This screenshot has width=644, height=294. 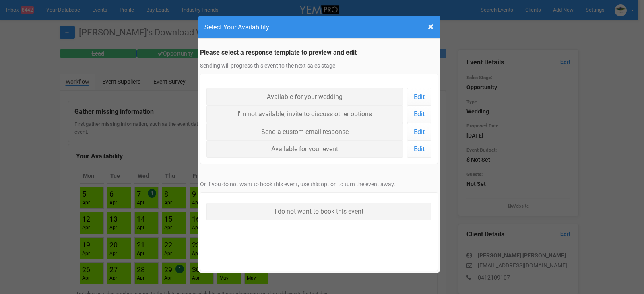 What do you see at coordinates (319, 53) in the screenshot?
I see `legend: Please select a response template to preview and edit` at bounding box center [319, 53].